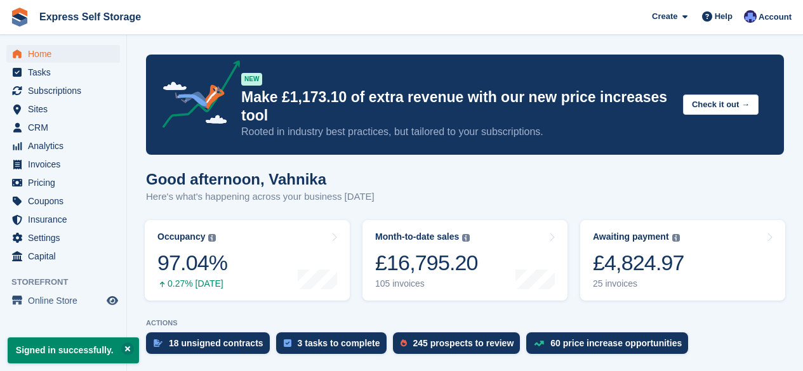 Image resolution: width=803 pixels, height=371 pixels. What do you see at coordinates (66, 220) in the screenshot?
I see `span: Insurance` at bounding box center [66, 220].